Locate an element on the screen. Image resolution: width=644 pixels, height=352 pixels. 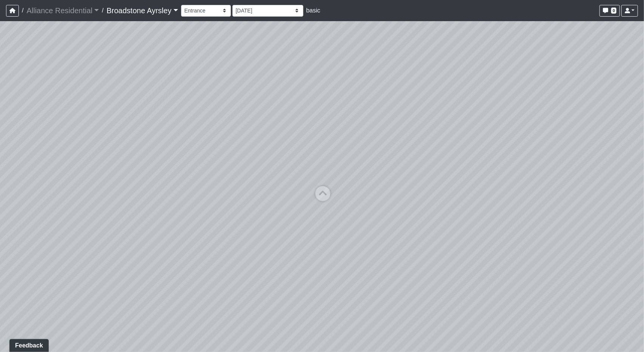
button: Feedback is located at coordinates (23, 9).